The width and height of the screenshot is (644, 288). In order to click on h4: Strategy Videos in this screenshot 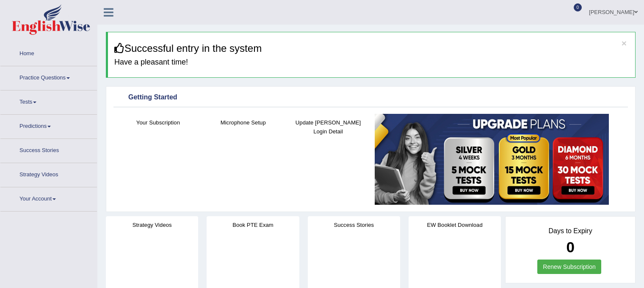, I will do `click(152, 224)`.